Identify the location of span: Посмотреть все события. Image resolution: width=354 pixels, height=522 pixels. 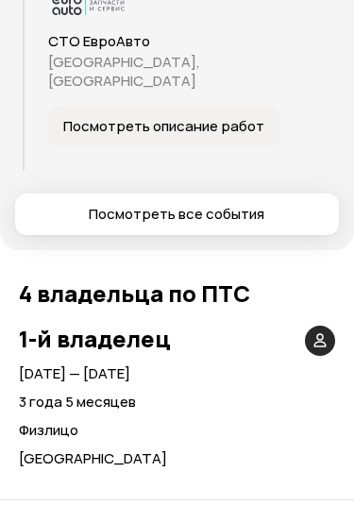
(176, 214).